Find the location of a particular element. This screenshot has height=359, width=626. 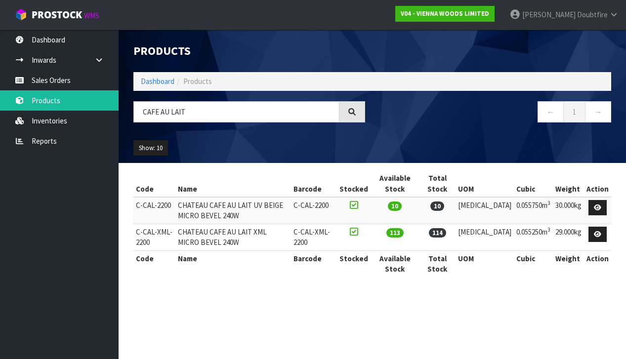

td: CHATEAU CAFE AU LAIT XML MICRO BEVEL 240W is located at coordinates (233, 237).